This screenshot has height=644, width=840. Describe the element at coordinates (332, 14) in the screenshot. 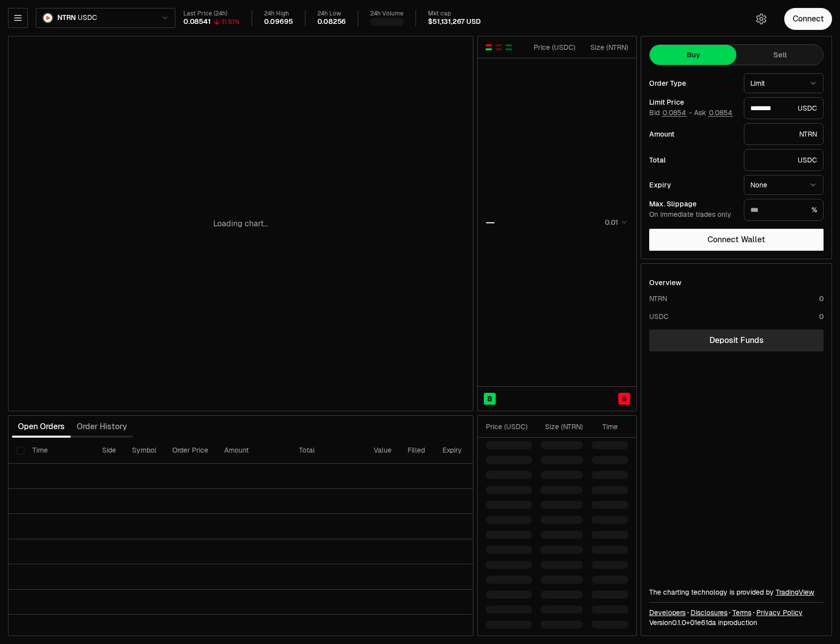

I see `div: 24h Low` at that location.